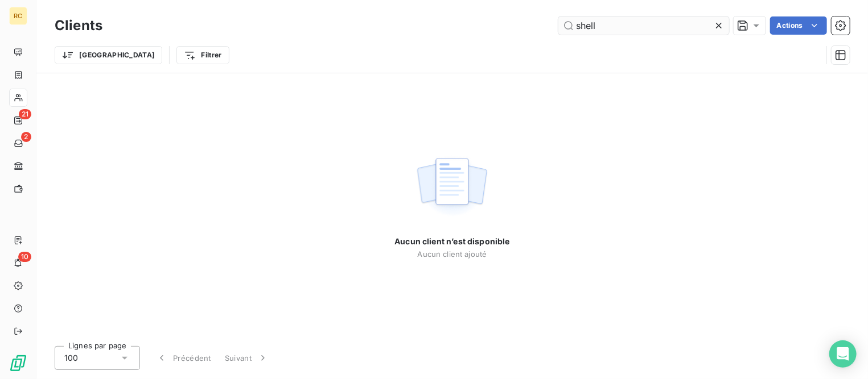 The image size is (868, 379). Describe the element at coordinates (18, 364) in the screenshot. I see `img: Logo LeanPay` at that location.